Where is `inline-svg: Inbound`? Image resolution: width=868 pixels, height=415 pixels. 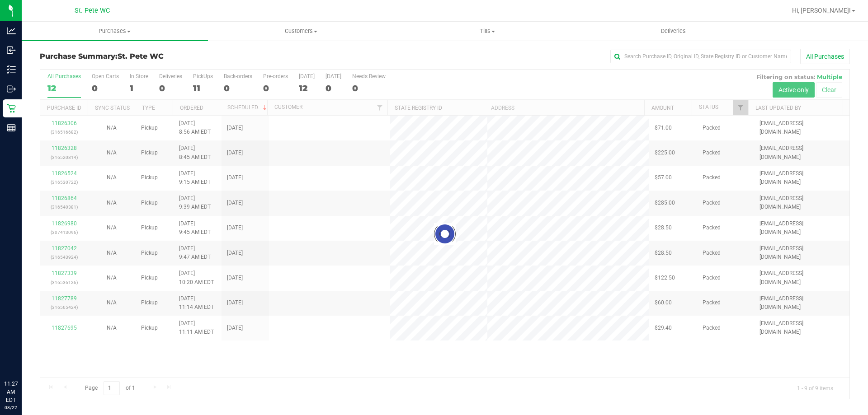 inline-svg: Inbound is located at coordinates (11, 50).